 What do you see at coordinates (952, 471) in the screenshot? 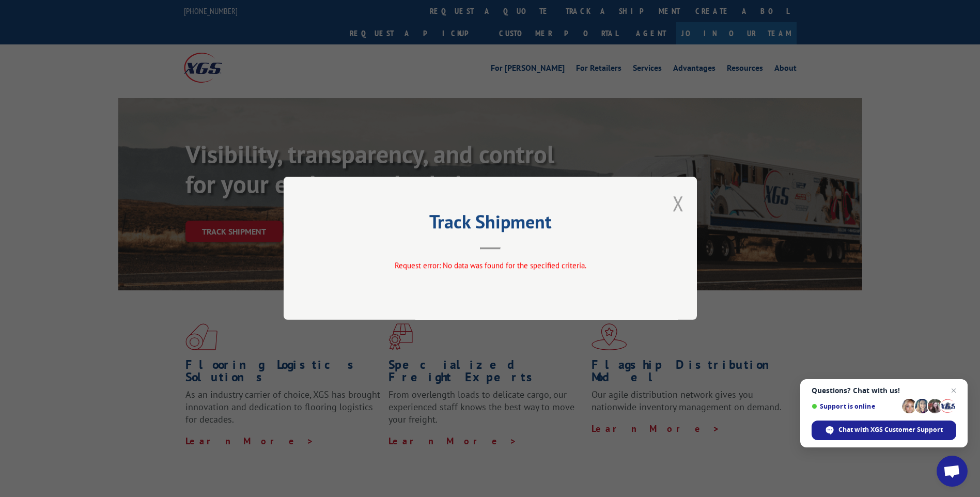
I see `div: Open chat` at bounding box center [952, 471].